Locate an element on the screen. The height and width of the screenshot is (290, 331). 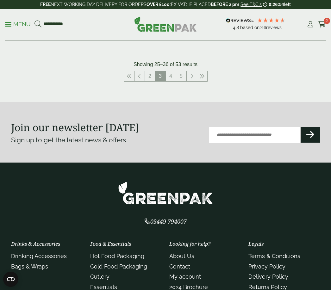
img: REVIEWS.io is located at coordinates (239, 21).